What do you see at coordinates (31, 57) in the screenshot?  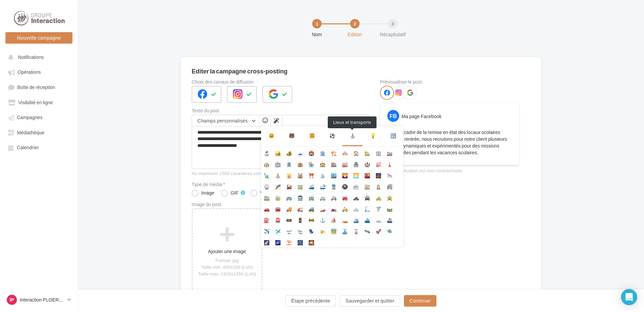 I see `span: Notifications` at bounding box center [31, 57].